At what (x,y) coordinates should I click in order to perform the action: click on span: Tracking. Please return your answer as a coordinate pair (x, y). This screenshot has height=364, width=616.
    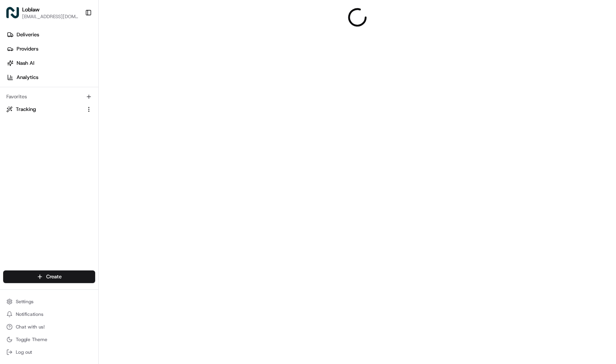
    Looking at the image, I should click on (26, 109).